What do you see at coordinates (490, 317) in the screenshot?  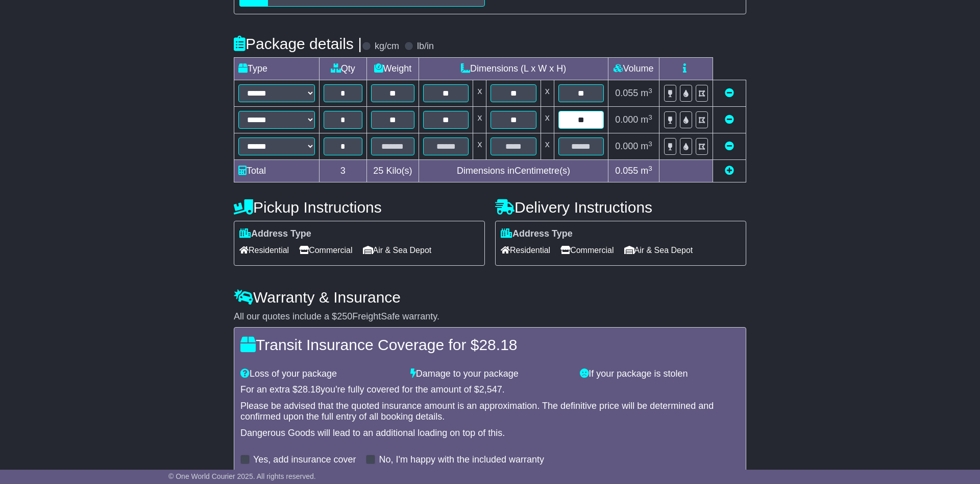 I see `div: All our quotes include a $ FreightSafe warranty.` at bounding box center [490, 317].